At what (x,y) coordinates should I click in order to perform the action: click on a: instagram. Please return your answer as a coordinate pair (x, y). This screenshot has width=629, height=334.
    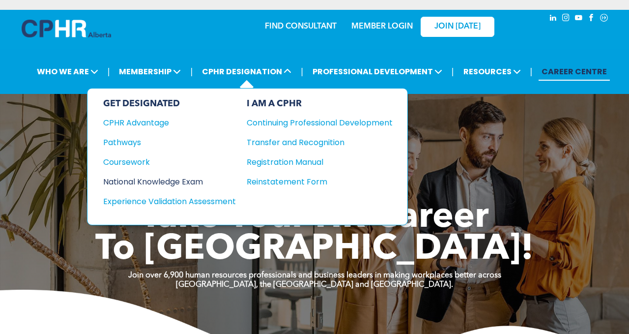
    Looking at the image, I should click on (566, 19).